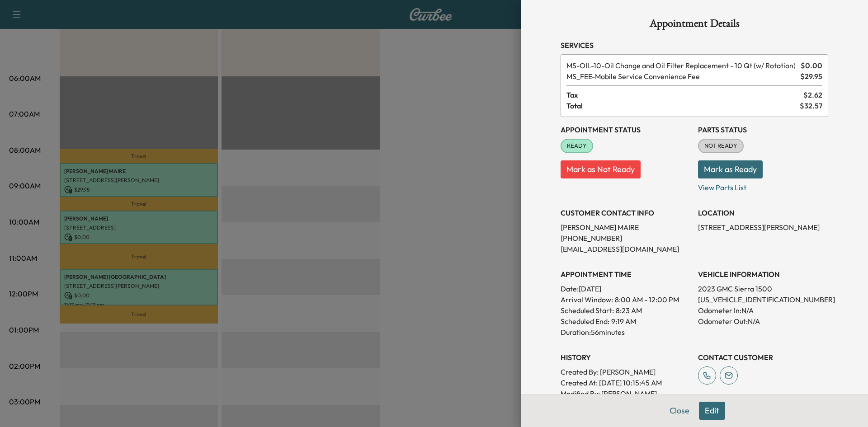  I want to click on h3: Services, so click(694, 45).